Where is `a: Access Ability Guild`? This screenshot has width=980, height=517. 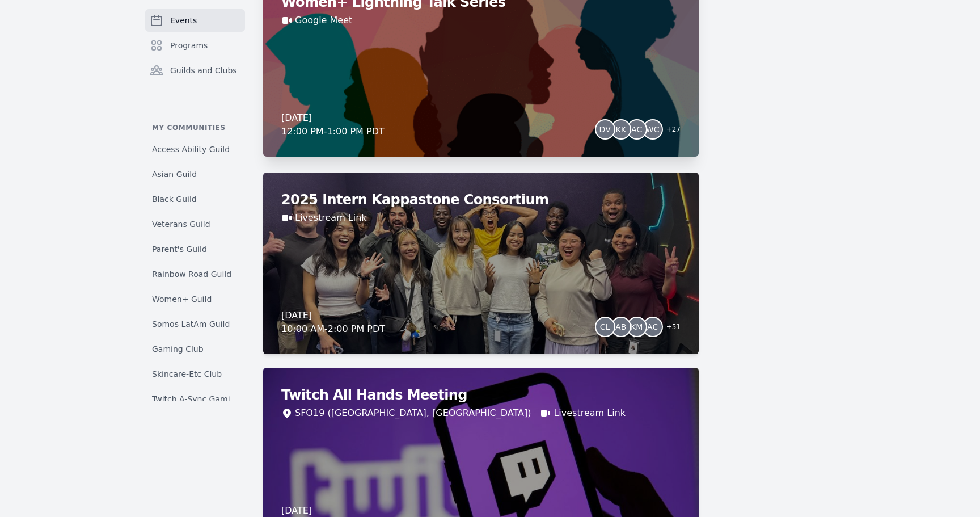 a: Access Ability Guild is located at coordinates (195, 150).